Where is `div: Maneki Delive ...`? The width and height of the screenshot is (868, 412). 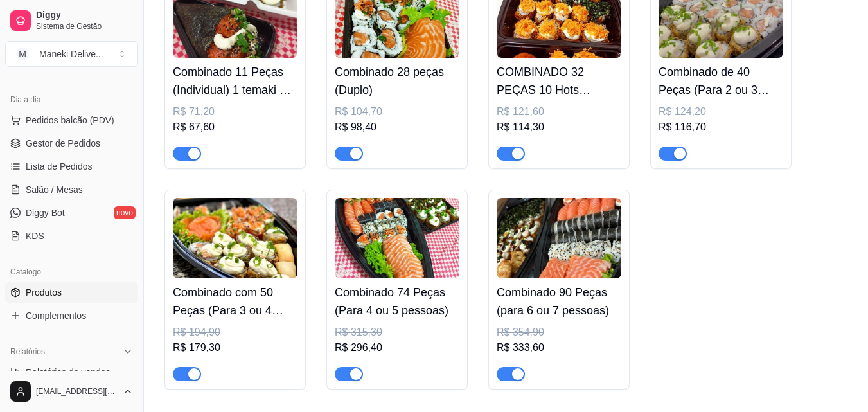 div: Maneki Delive ... is located at coordinates (71, 54).